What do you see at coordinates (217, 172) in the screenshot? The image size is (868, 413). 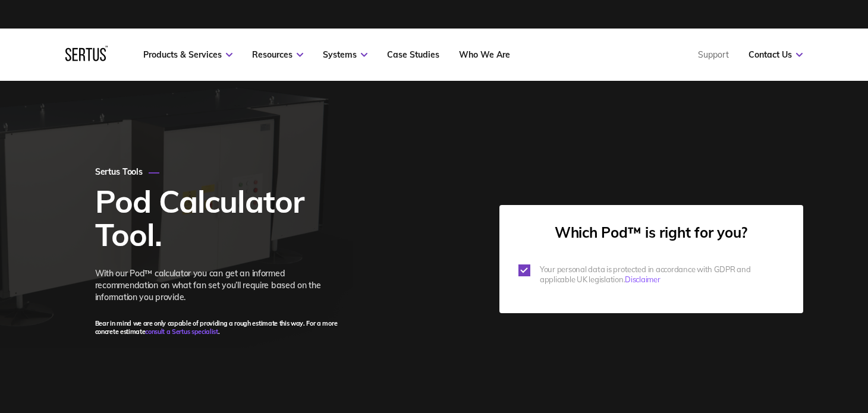 I see `h3: Sertus Tools` at bounding box center [217, 172].